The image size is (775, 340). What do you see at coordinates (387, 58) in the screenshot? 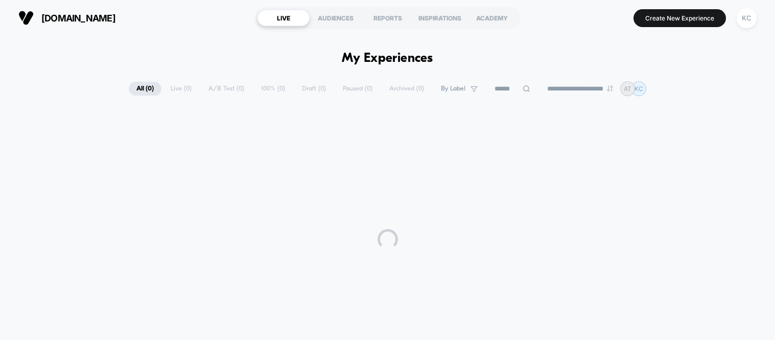
I see `h1: My Experiences` at bounding box center [387, 58].